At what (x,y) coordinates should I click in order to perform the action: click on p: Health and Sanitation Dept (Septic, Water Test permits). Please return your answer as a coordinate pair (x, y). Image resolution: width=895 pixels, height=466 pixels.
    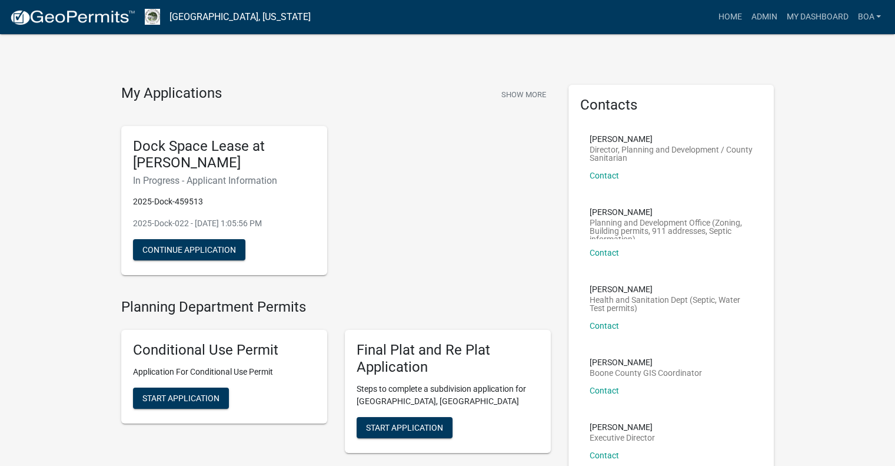
    Looking at the image, I should click on (672, 304).